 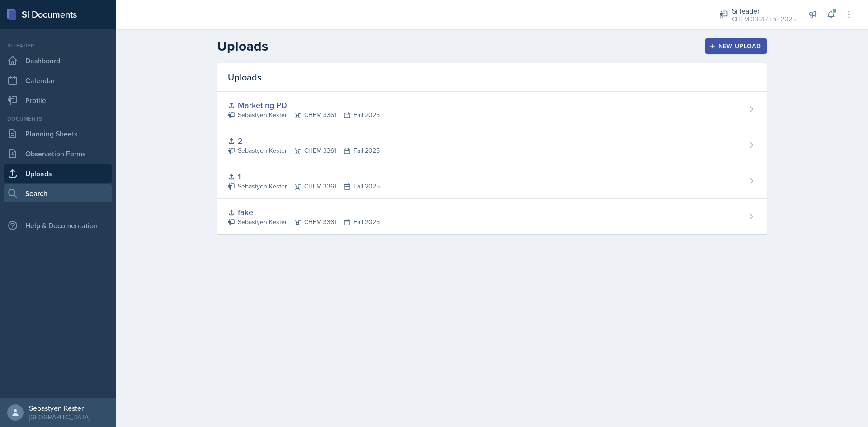 I want to click on a: Calendar, so click(x=57, y=80).